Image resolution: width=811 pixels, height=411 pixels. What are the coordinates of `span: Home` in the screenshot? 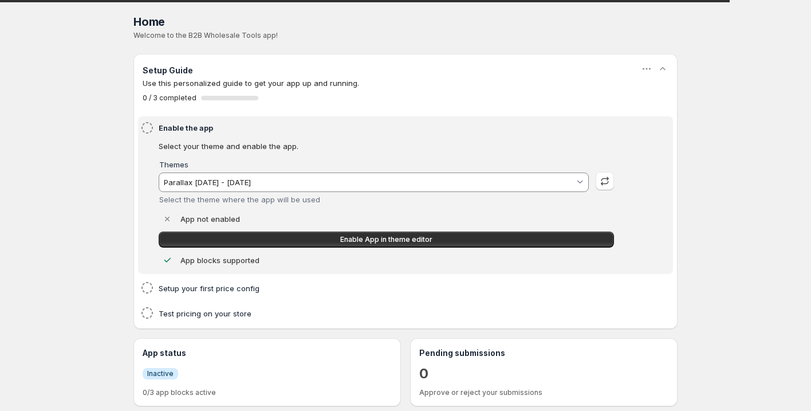 It's located at (149, 22).